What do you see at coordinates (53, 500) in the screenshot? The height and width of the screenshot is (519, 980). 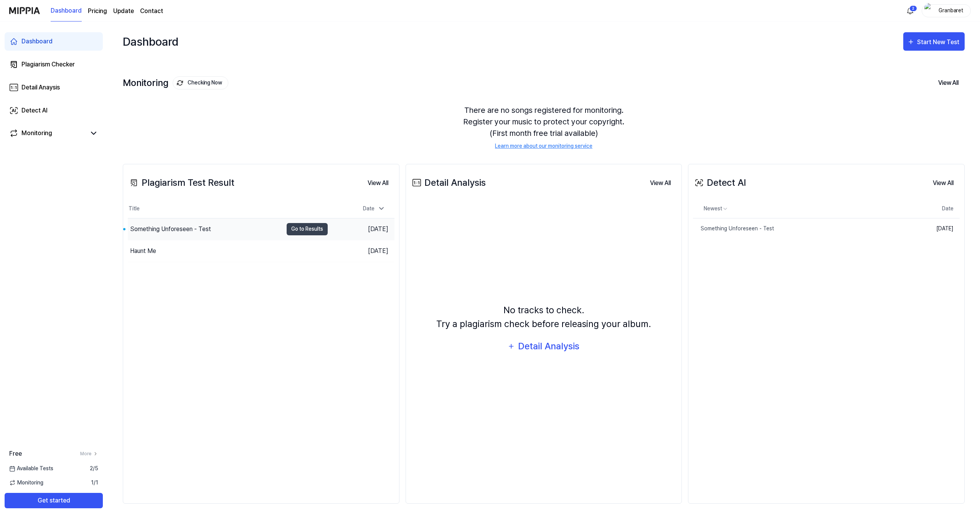 I see `button: Get started` at bounding box center [53, 500].